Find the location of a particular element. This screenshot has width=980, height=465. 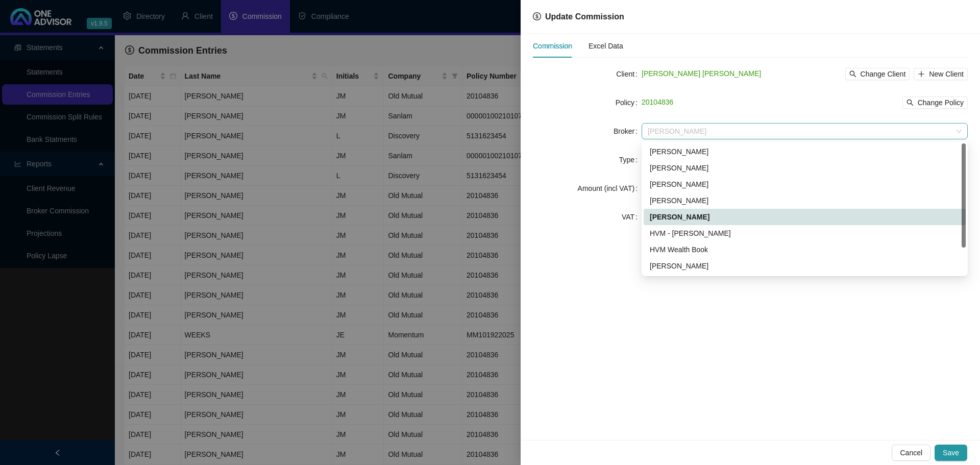

button: Change Policy is located at coordinates (935, 102).